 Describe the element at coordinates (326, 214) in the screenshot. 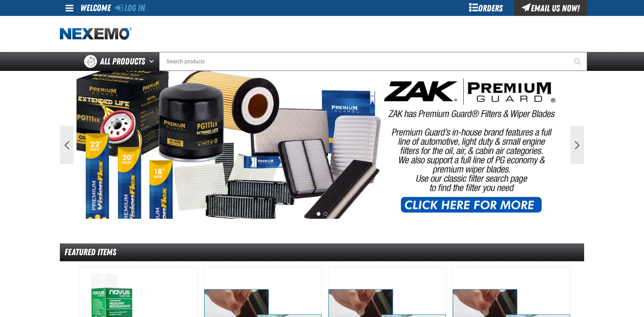

I see `button: 2 of 2` at that location.